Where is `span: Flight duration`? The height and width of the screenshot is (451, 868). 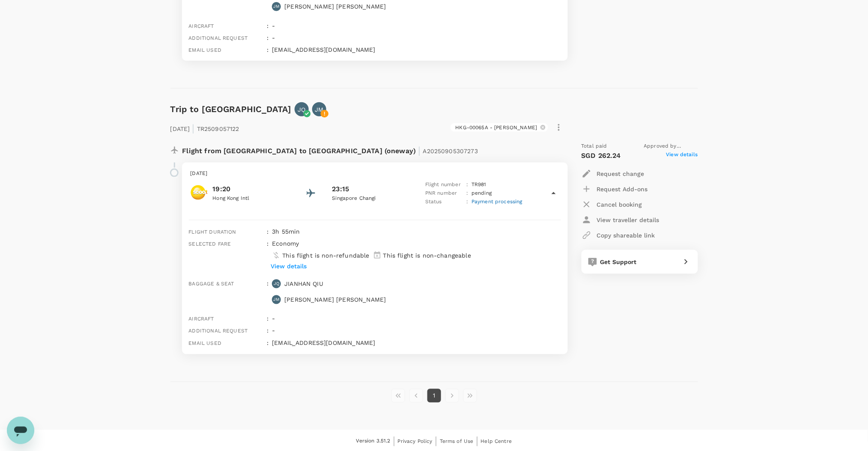 span: Flight duration is located at coordinates (212, 232).